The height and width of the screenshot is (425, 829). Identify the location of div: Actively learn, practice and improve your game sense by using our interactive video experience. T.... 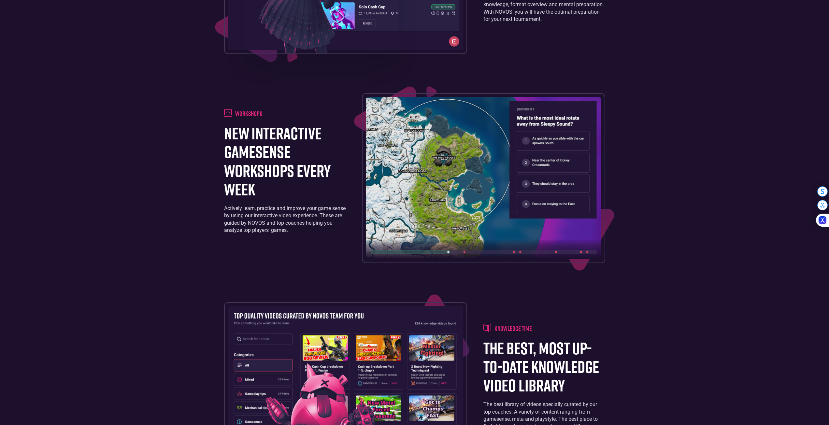
(285, 220).